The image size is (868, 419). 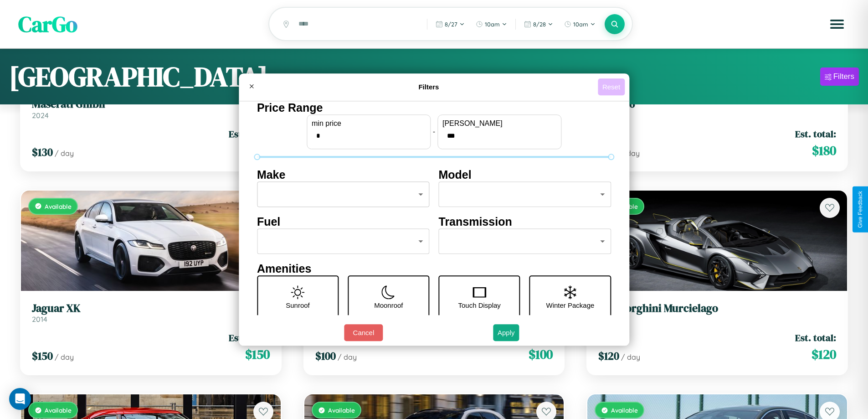 What do you see at coordinates (343, 221) in the screenshot?
I see `h4: Fuel` at bounding box center [343, 221].